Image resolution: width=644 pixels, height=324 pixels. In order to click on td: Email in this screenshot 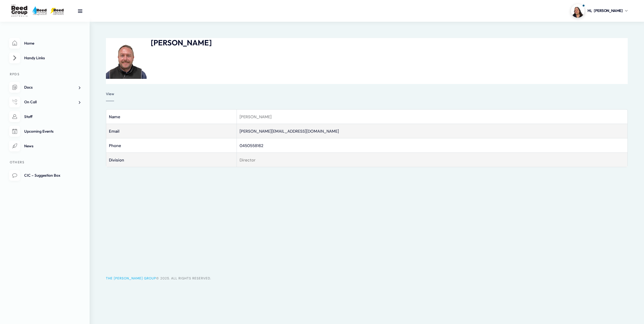, I will do `click(171, 131)`.